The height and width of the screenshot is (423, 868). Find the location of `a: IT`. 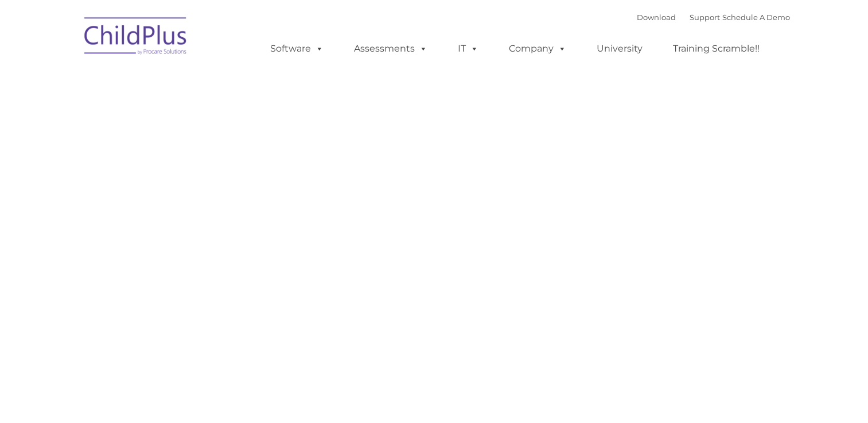

a: IT is located at coordinates (469, 49).